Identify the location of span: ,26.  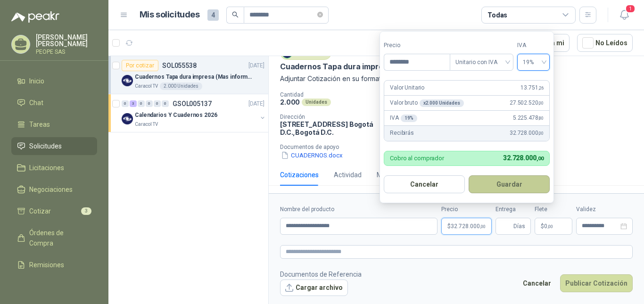
(541, 87).